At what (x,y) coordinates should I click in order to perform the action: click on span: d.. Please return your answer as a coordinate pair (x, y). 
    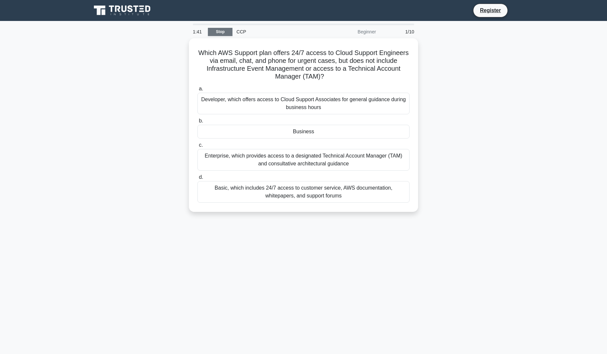
    Looking at the image, I should click on (201, 177).